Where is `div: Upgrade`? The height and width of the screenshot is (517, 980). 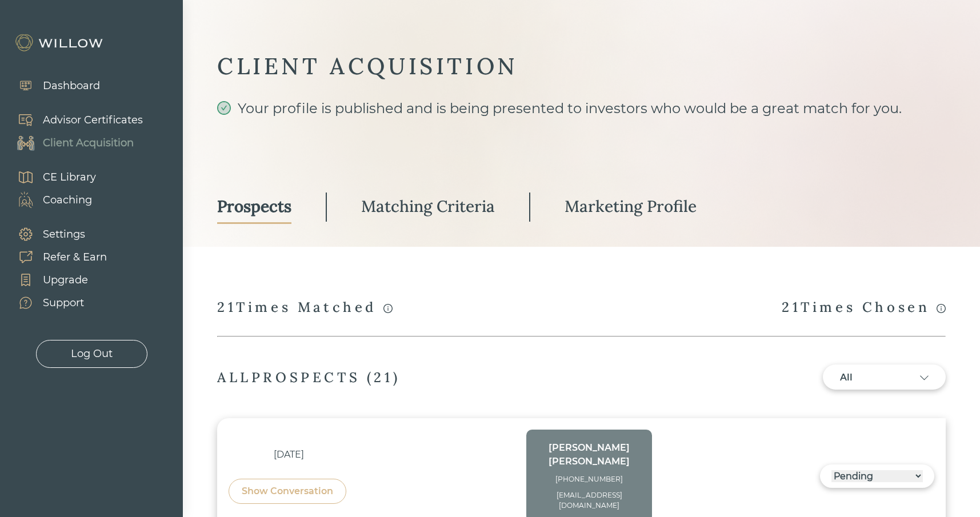
div: Upgrade is located at coordinates (65, 280).